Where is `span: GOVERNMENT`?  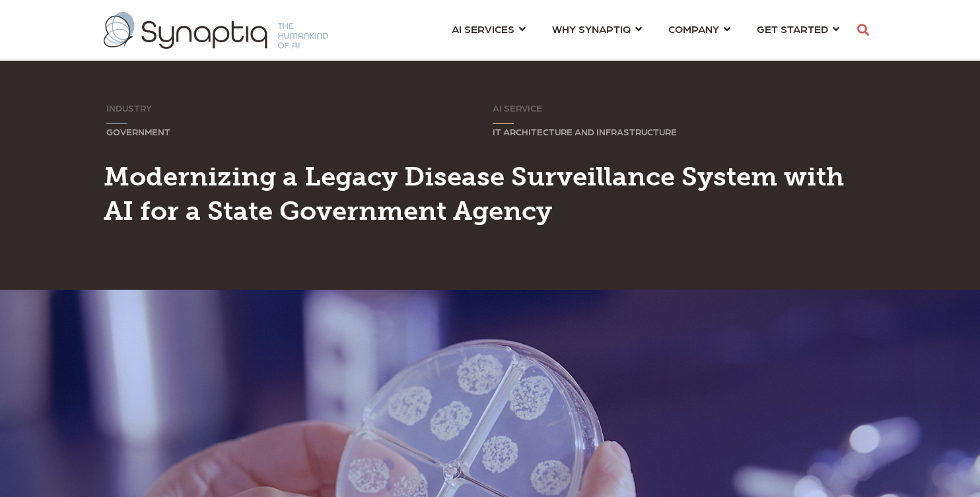
span: GOVERNMENT is located at coordinates (138, 132).